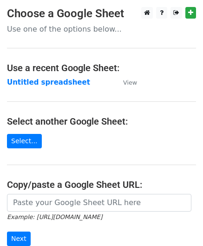  Describe the element at coordinates (130, 82) in the screenshot. I see `small: View` at that location.